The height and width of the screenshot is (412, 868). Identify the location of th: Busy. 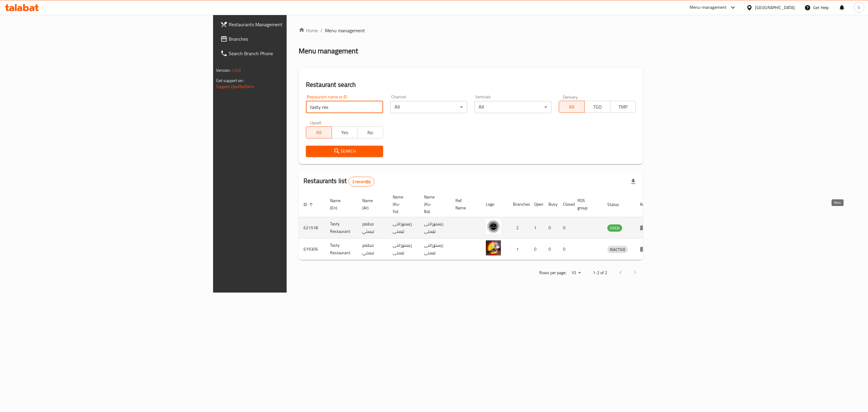
(551, 204).